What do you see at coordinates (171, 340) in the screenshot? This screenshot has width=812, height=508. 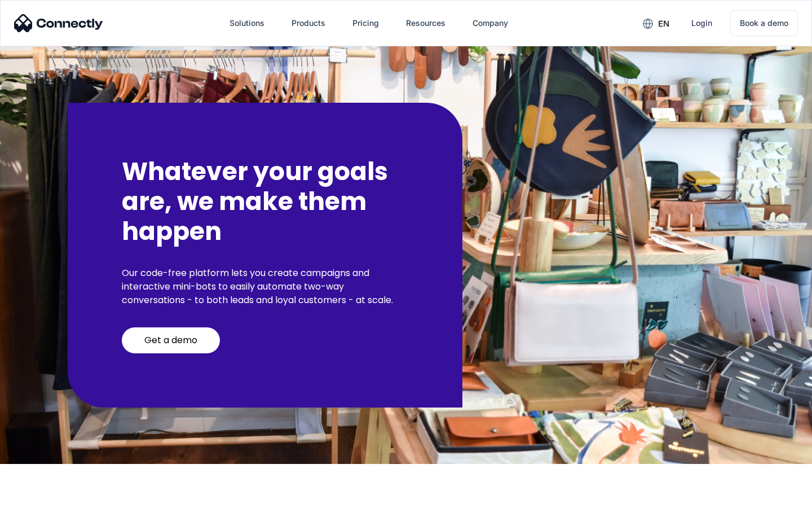 I see `div: Get a demo` at bounding box center [171, 340].